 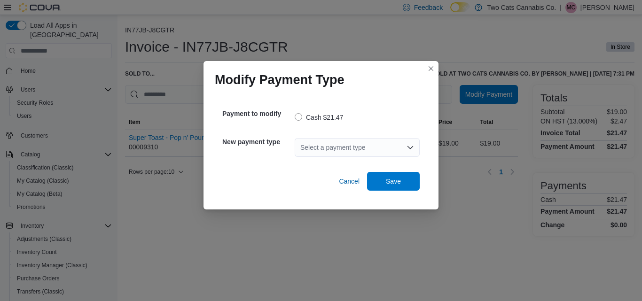 I want to click on label: Cash $21.47, so click(x=319, y=118).